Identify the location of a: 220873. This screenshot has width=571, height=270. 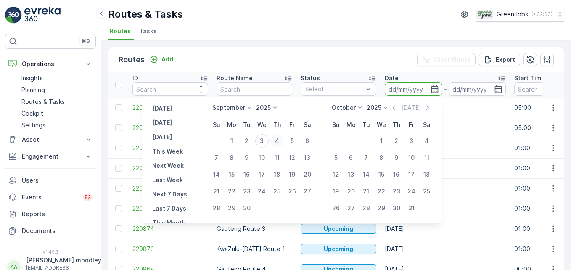
(170, 249).